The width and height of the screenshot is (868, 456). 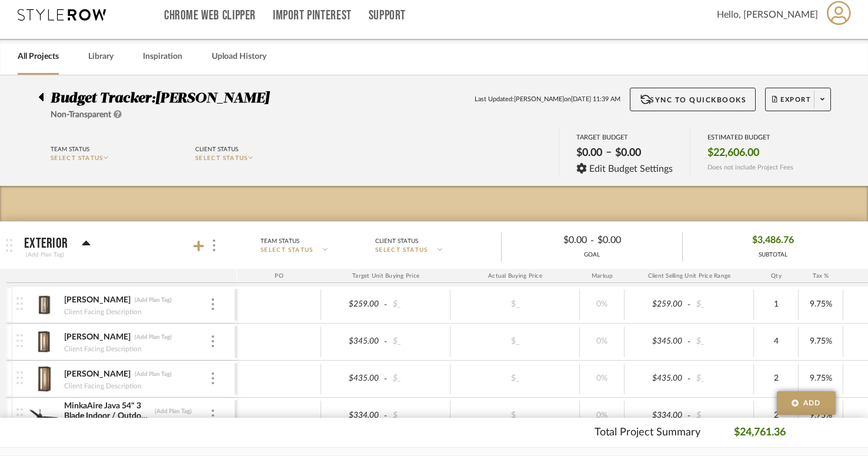 What do you see at coordinates (103, 98) in the screenshot?
I see `span: Budget Tracker:` at bounding box center [103, 98].